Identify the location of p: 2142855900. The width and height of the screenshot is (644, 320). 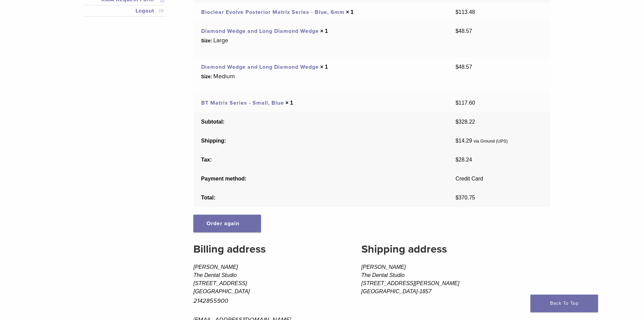
(267, 300).